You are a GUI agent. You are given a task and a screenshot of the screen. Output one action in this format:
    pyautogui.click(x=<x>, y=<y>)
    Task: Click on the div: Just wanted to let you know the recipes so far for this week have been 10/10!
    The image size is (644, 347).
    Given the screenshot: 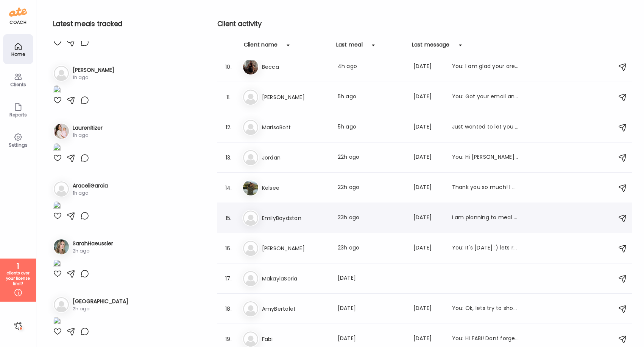 What is the action you would take?
    pyautogui.click(x=485, y=127)
    